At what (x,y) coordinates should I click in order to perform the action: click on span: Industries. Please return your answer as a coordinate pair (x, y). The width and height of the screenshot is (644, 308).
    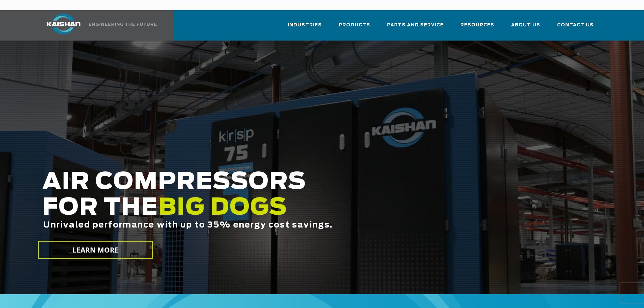
    Looking at the image, I should click on (304, 25).